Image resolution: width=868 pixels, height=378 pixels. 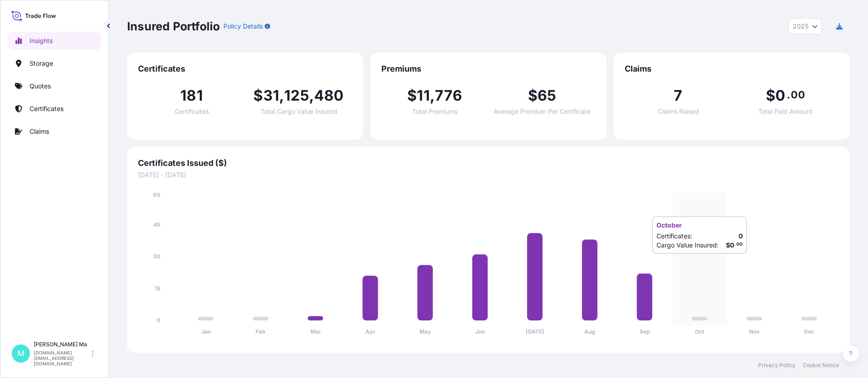 What do you see at coordinates (678, 111) in the screenshot?
I see `span: Claims Raised` at bounding box center [678, 111].